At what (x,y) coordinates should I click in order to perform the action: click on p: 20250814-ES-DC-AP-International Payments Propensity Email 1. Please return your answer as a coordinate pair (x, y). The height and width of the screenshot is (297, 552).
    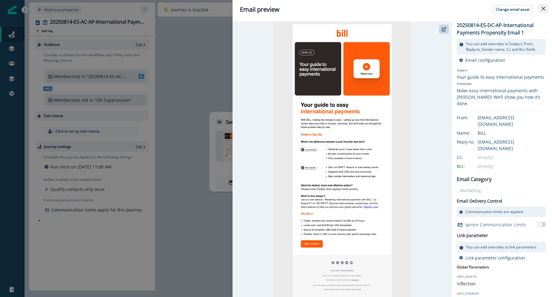
    Looking at the image, I should click on (501, 29).